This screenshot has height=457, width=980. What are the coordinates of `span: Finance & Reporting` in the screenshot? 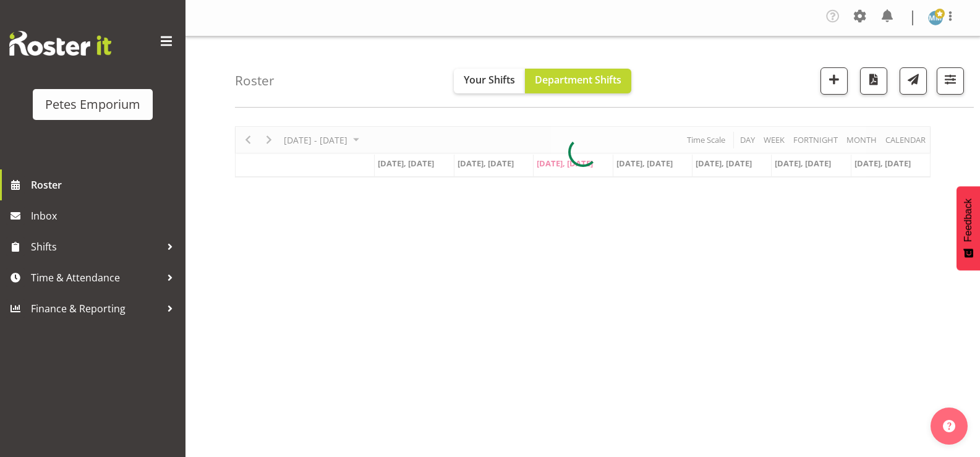 It's located at (96, 308).